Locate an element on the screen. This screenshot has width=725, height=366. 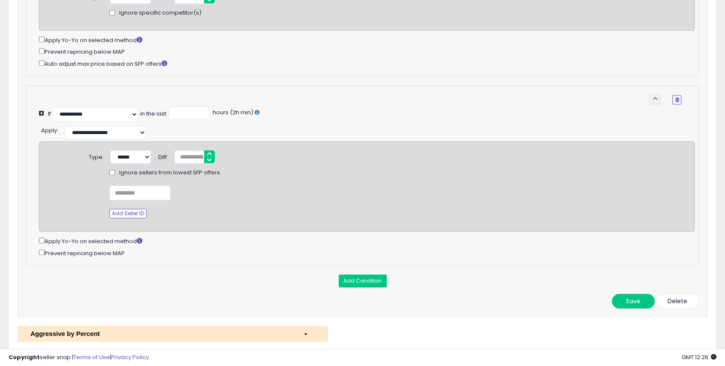
span: hours (2h min) is located at coordinates (233, 112).